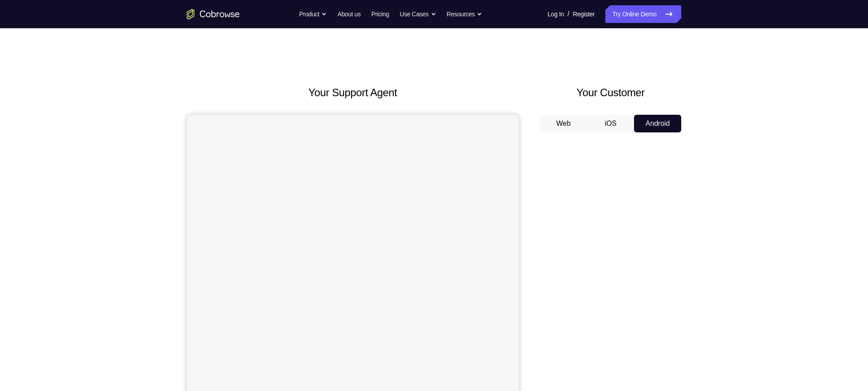  I want to click on button: iOS, so click(611, 124).